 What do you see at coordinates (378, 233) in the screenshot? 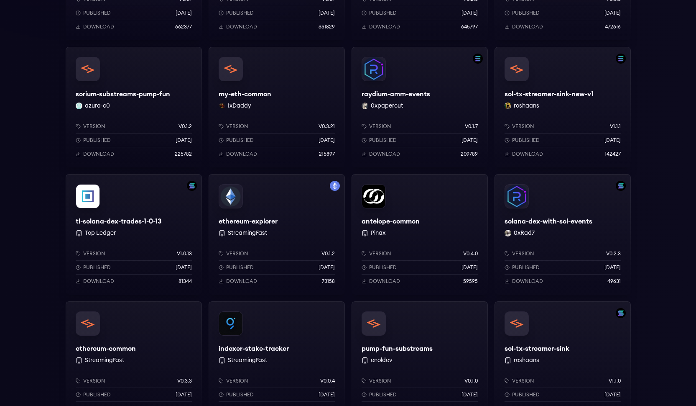
I see `button: Pinax` at bounding box center [378, 233].